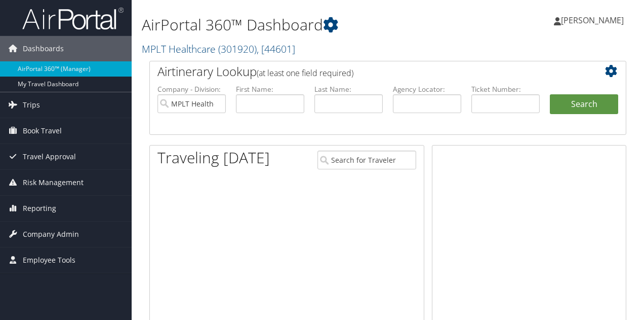  What do you see at coordinates (306, 25) in the screenshot?
I see `h1: AirPortal 360™ Dashboard` at bounding box center [306, 25].